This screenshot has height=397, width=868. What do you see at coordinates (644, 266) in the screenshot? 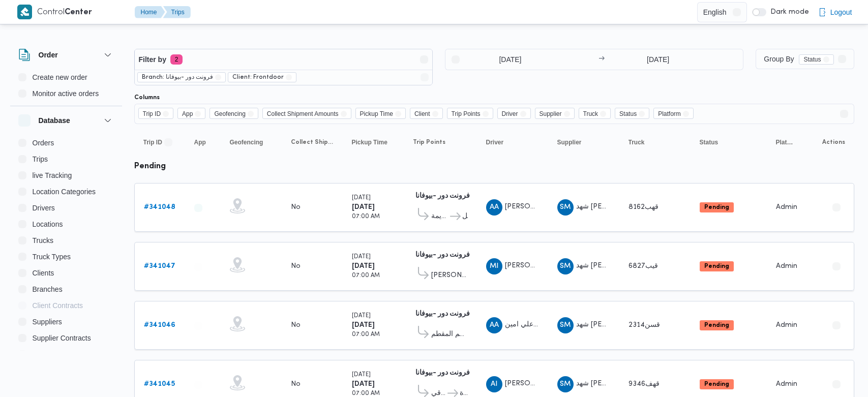
I see `span: قيب6827` at bounding box center [644, 266].